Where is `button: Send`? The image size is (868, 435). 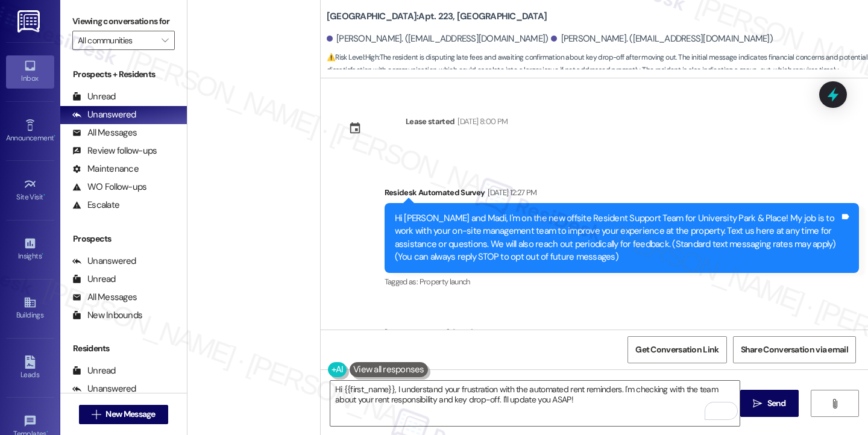 button: Send is located at coordinates (769, 403).